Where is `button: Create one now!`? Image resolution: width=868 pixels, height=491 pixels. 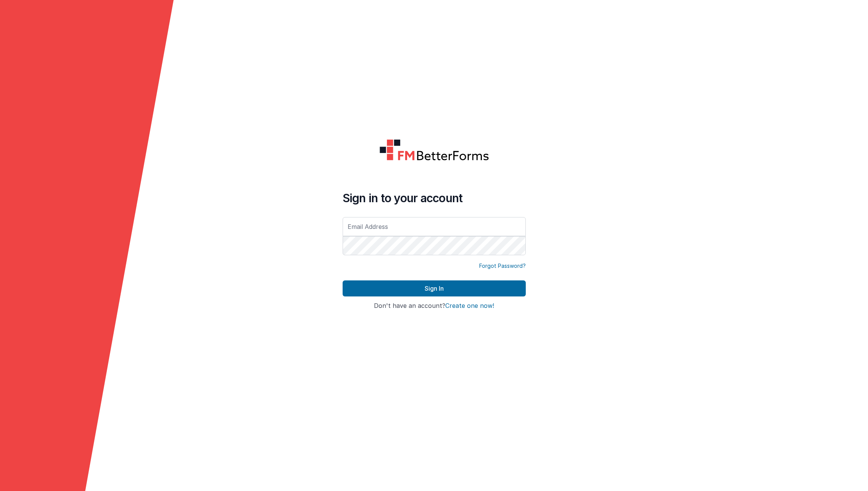 button: Create one now! is located at coordinates (470, 306).